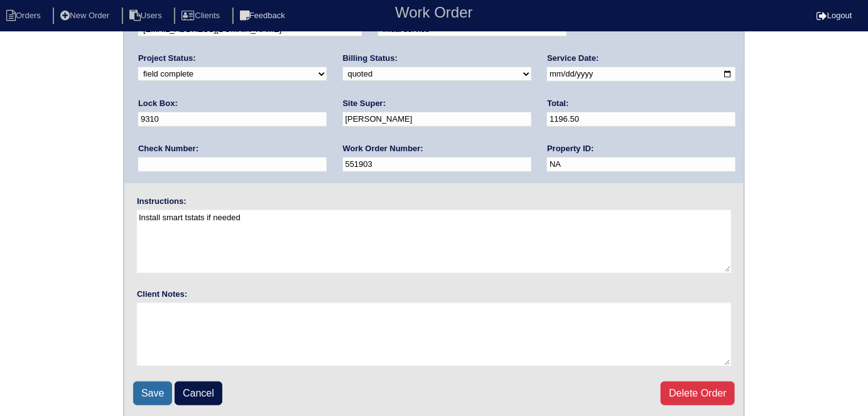 This screenshot has width=868, height=416. What do you see at coordinates (162, 295) in the screenshot?
I see `label: Client Notes:` at bounding box center [162, 295].